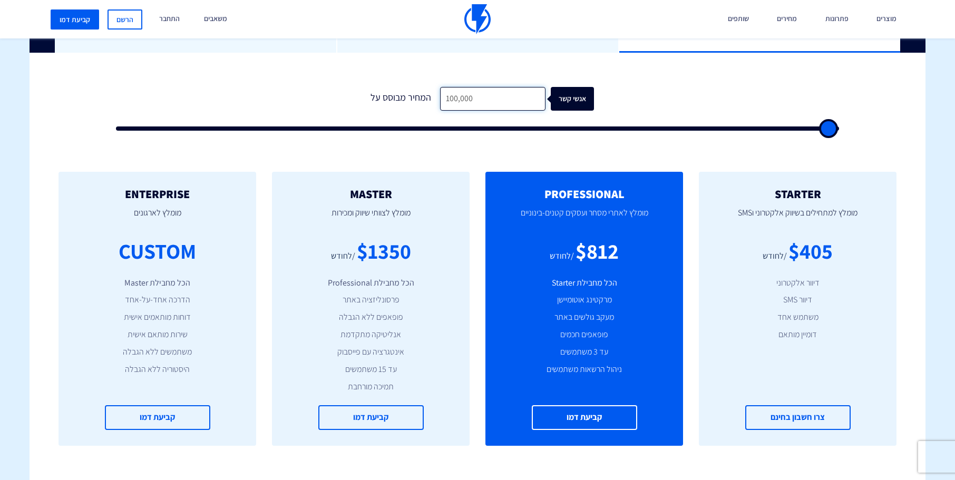  I want to click on li: הדרכה אחד-על-אחד, so click(157, 300).